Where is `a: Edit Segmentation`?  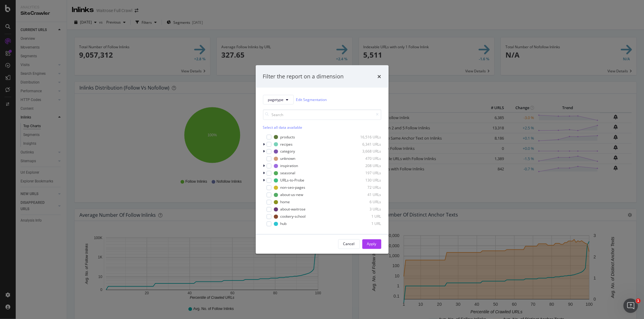
a: Edit Segmentation is located at coordinates (312, 99).